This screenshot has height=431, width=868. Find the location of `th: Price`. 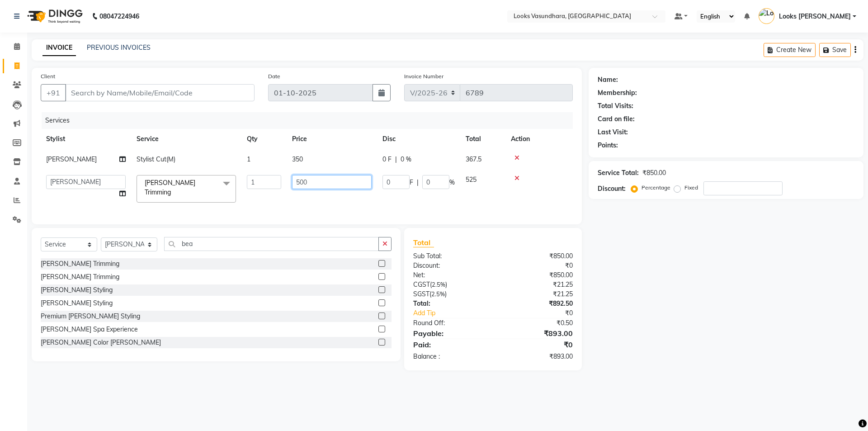

th: Price is located at coordinates (332, 139).